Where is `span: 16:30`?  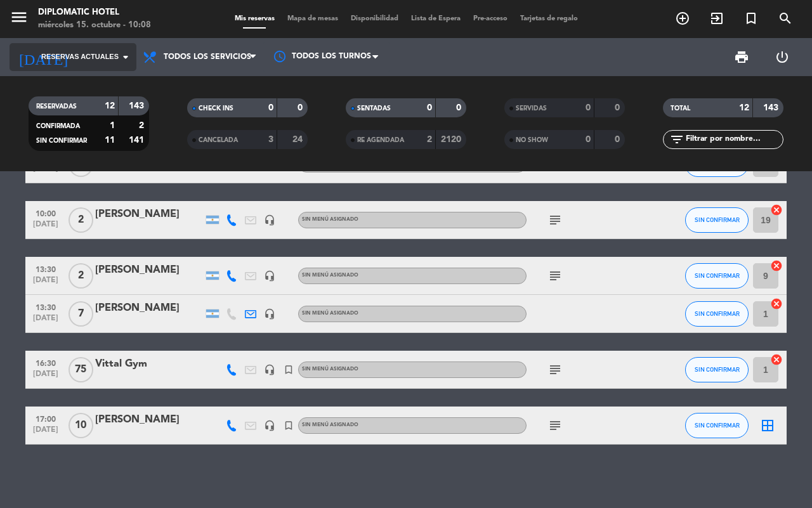 span: 16:30 is located at coordinates (45, 362).